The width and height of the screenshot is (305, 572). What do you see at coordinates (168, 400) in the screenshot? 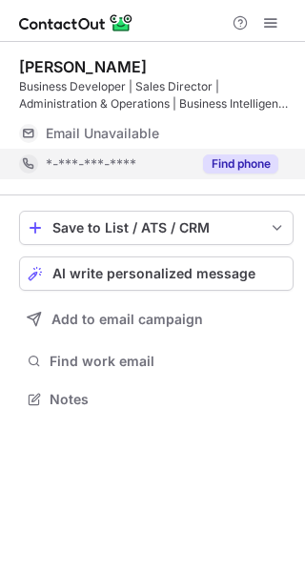
I see `span: Notes` at bounding box center [168, 400].